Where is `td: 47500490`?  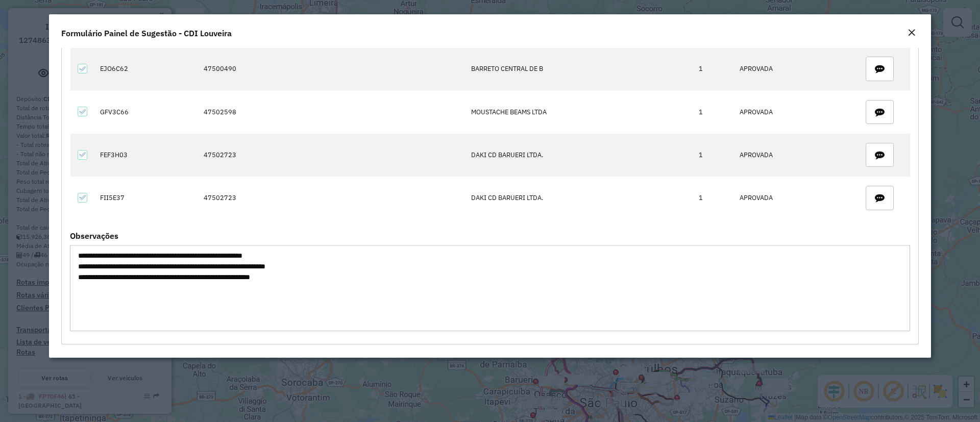 td: 47500490 is located at coordinates (332, 69).